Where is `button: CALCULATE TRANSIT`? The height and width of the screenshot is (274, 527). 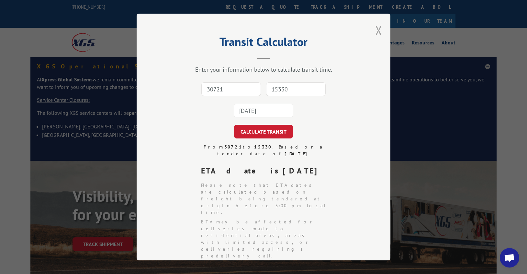
button: CALCULATE TRANSIT is located at coordinates (264, 132).